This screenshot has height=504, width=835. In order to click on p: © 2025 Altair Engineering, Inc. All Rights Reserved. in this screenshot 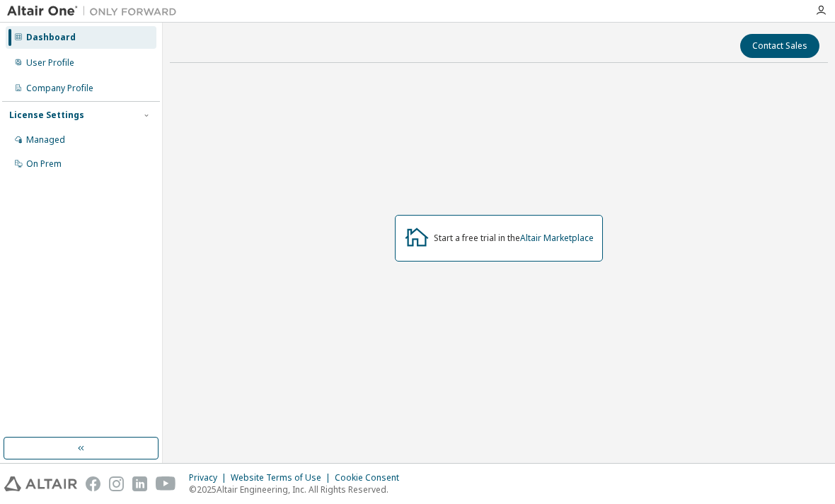, I will do `click(298, 489)`.